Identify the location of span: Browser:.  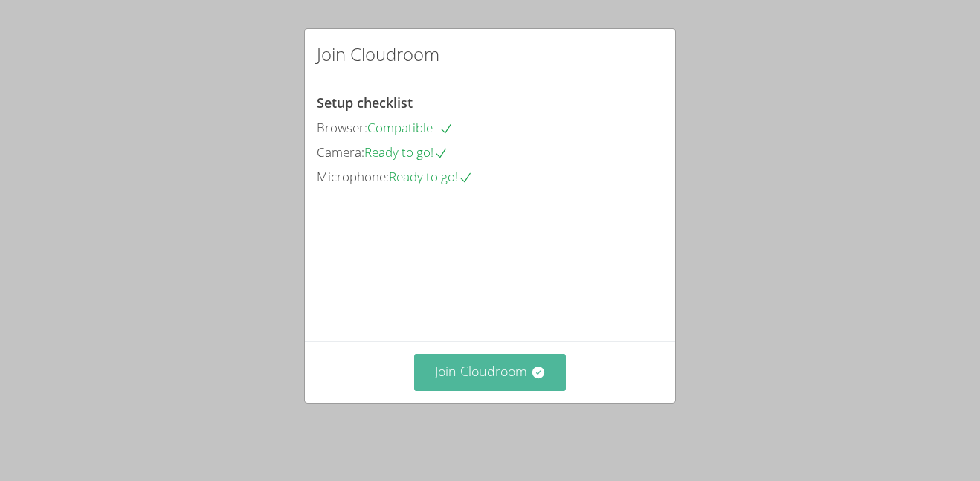
(342, 127).